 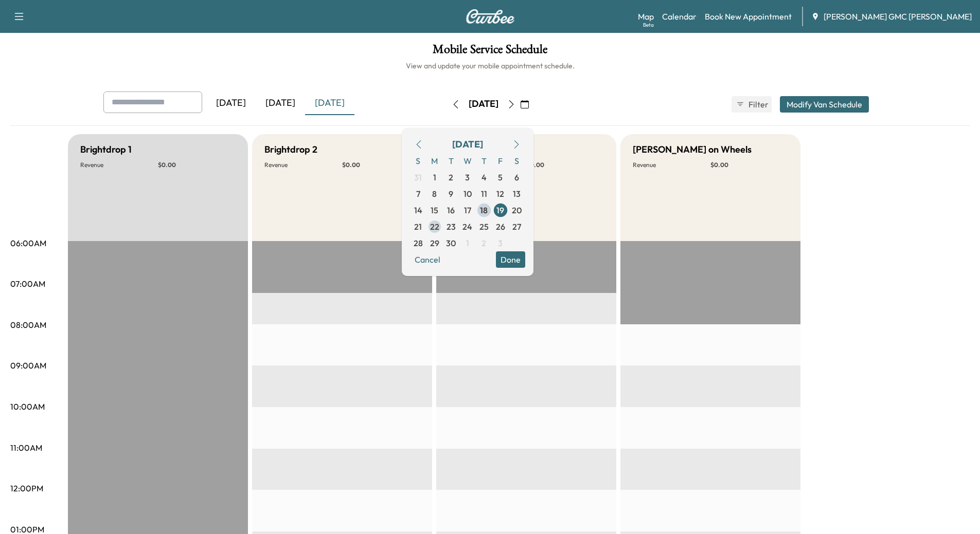 I want to click on h6: View and update your mobile appointment schedule., so click(x=490, y=66).